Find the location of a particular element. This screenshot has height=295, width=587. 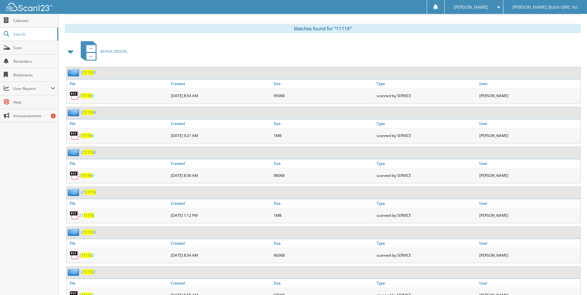

span: REPAIR ORDERS is located at coordinates (114, 51).